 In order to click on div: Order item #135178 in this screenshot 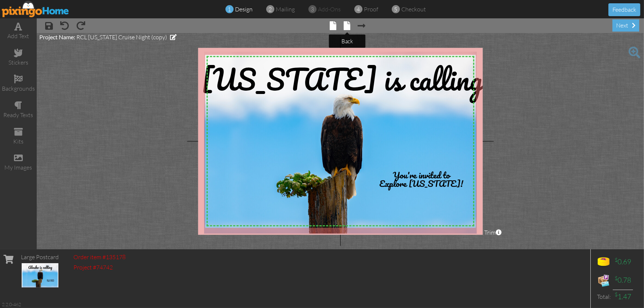, I will do `click(100, 257)`.